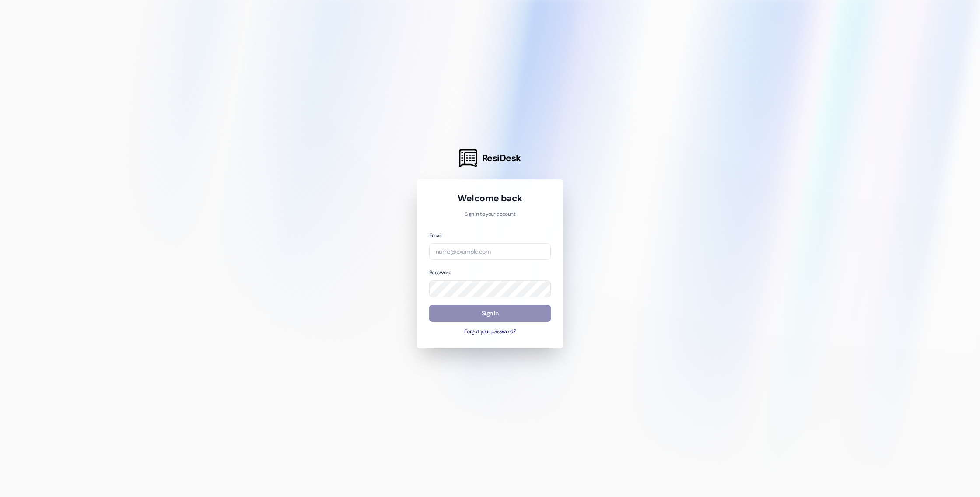 Image resolution: width=980 pixels, height=497 pixels. Describe the element at coordinates (435, 236) in the screenshot. I see `label: Email` at that location.